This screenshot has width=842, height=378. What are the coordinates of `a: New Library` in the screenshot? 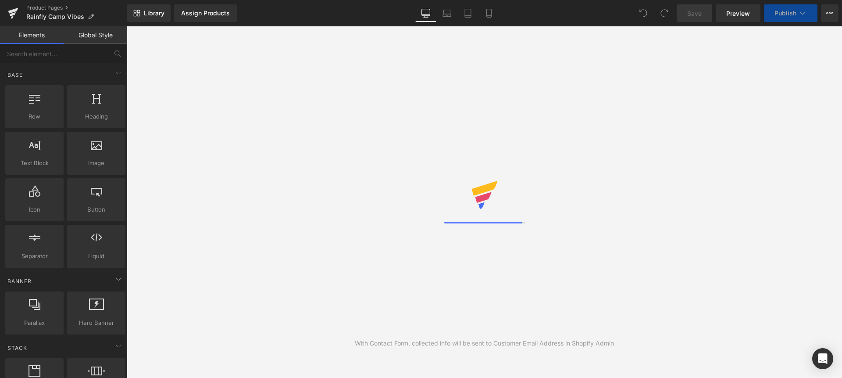 It's located at (149, 13).